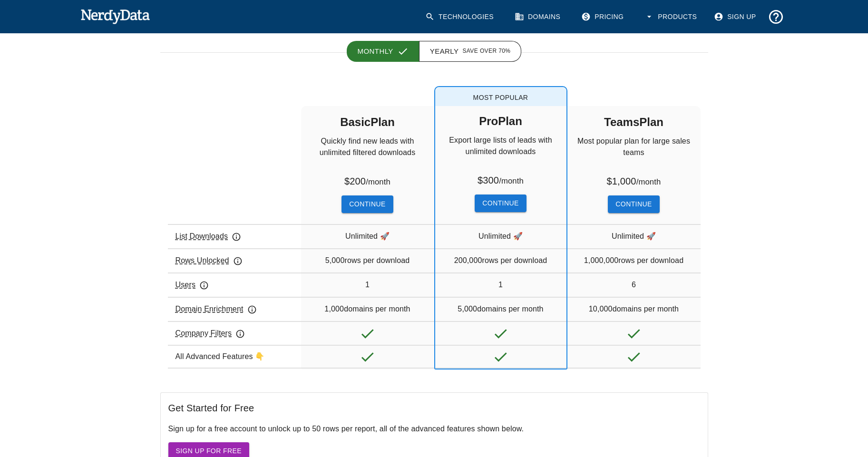 This screenshot has width=868, height=457. What do you see at coordinates (367, 181) in the screenshot?
I see `h6: $ 200` at bounding box center [367, 181].